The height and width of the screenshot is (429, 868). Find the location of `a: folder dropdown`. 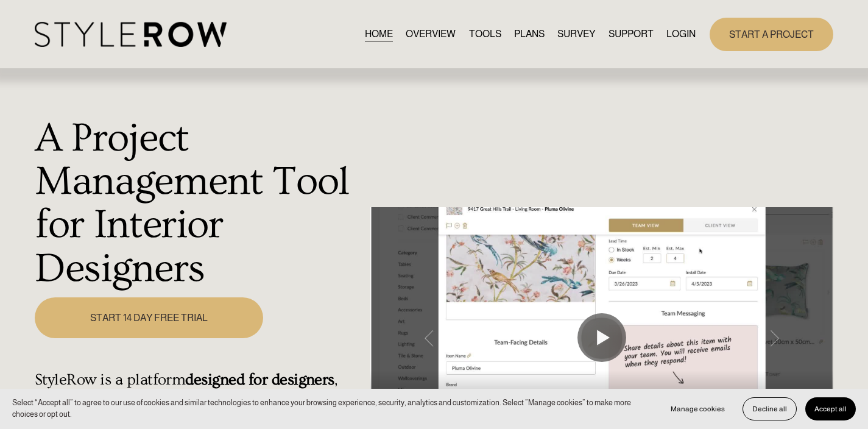

a: folder dropdown is located at coordinates (631, 34).